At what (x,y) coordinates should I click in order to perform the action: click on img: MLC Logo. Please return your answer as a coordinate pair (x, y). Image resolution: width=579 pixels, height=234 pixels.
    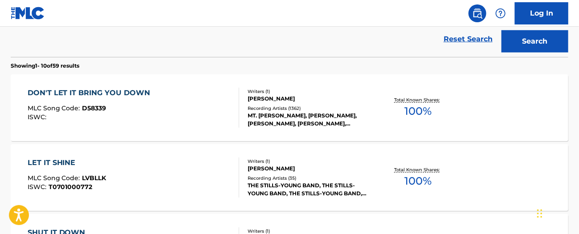
    Looking at the image, I should click on (28, 13).